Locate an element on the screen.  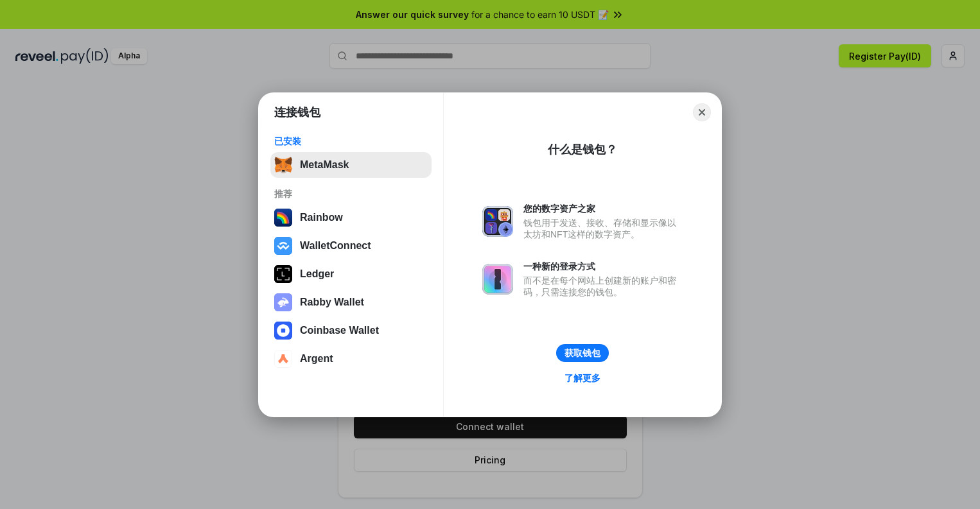
button: Rainbow is located at coordinates (350, 218).